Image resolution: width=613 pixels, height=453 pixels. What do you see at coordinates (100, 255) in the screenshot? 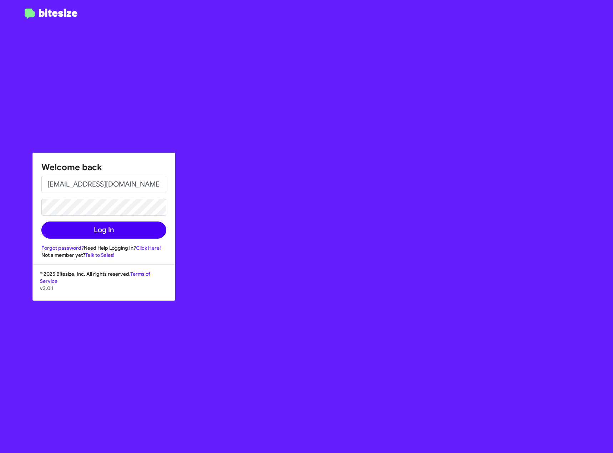
I see `a: Talk to Sales!` at bounding box center [100, 255].